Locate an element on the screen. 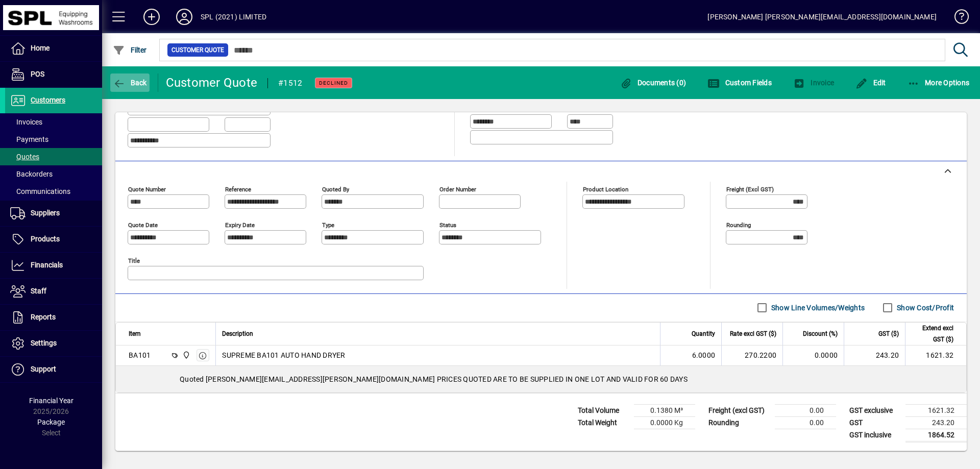  mat-label: Order number is located at coordinates (458, 189).